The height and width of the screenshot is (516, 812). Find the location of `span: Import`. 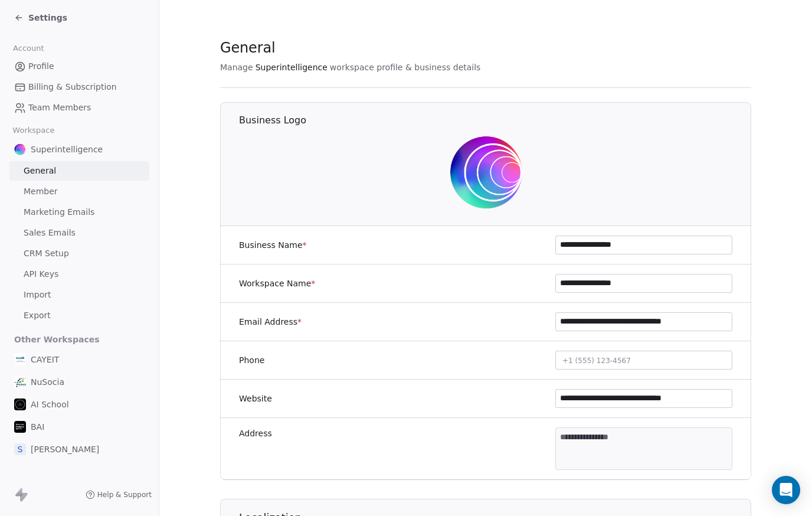

span: Import is located at coordinates (37, 295).